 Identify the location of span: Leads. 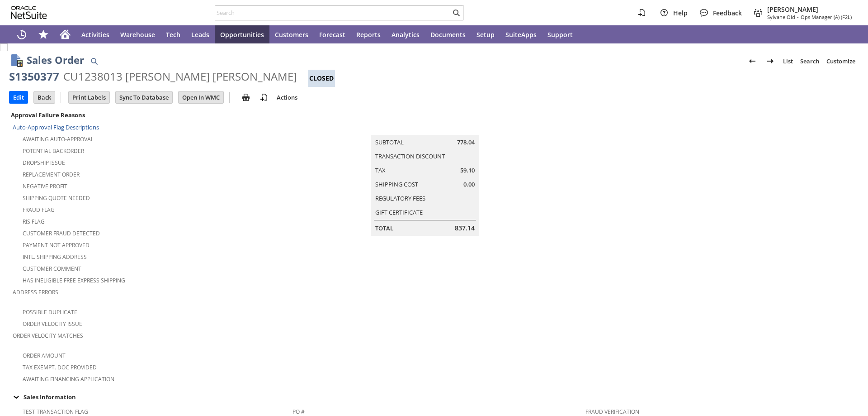
(200, 35).